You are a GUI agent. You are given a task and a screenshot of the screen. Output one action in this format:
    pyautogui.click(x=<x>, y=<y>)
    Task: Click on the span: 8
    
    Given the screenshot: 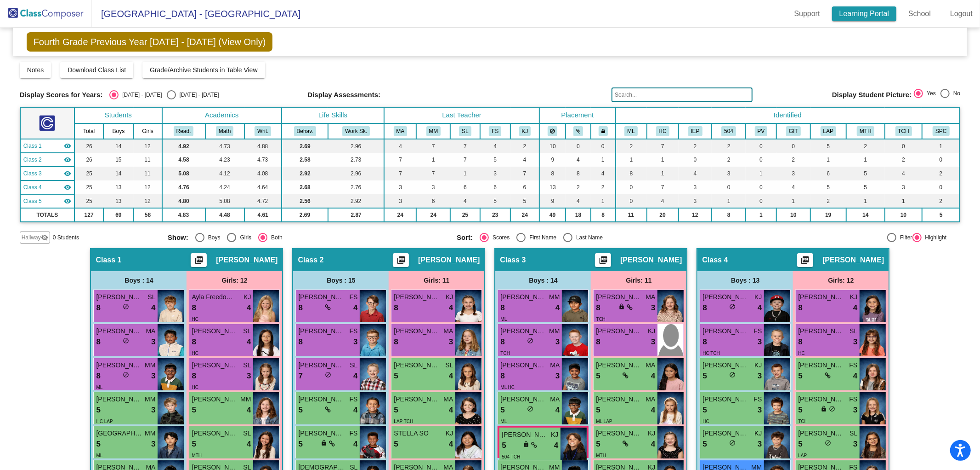 What is the action you would take?
    pyautogui.click(x=98, y=308)
    